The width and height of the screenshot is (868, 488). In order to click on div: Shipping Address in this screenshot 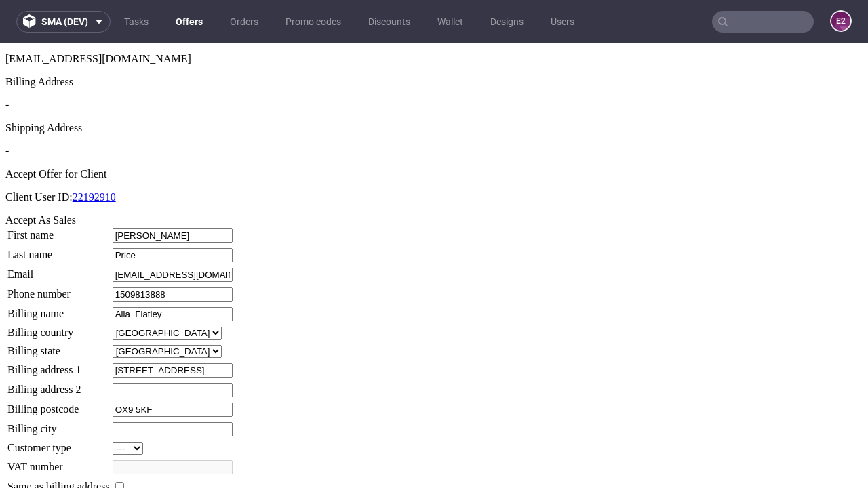, I will do `click(434, 84)`.